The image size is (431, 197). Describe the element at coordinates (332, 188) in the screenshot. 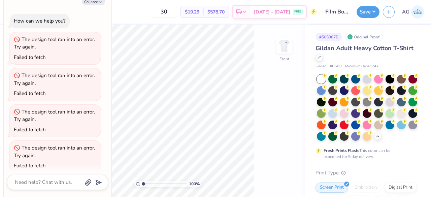

I see `div: Screen Print` at that location.